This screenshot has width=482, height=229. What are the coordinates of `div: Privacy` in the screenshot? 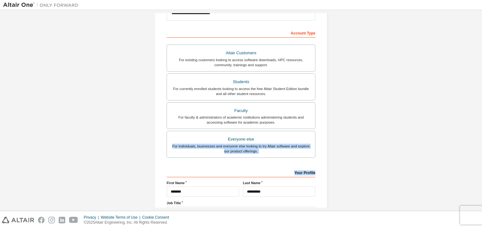 It's located at (92, 217).